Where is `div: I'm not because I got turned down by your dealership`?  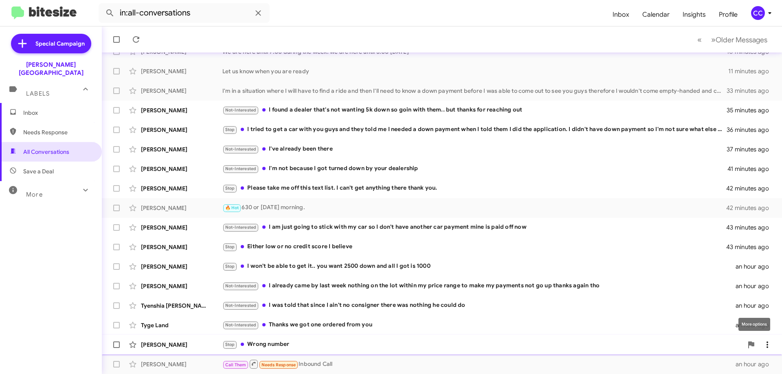 div: I'm not because I got turned down by your dealership is located at coordinates (475, 169).